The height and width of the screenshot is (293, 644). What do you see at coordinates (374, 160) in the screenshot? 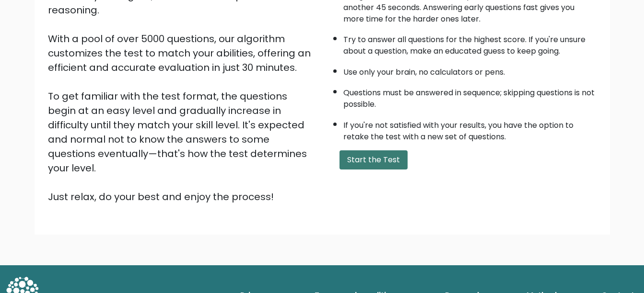
I see `button: Start the Test` at bounding box center [374, 160].